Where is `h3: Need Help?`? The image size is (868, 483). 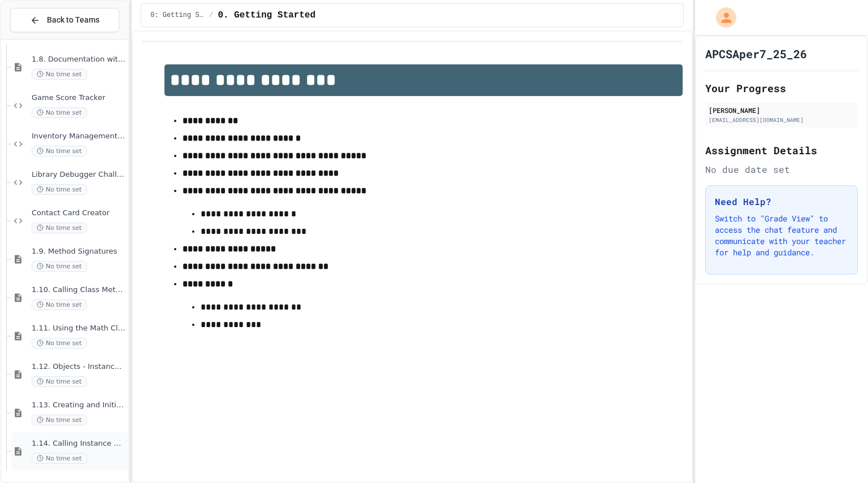
h3: Need Help? is located at coordinates (781, 202).